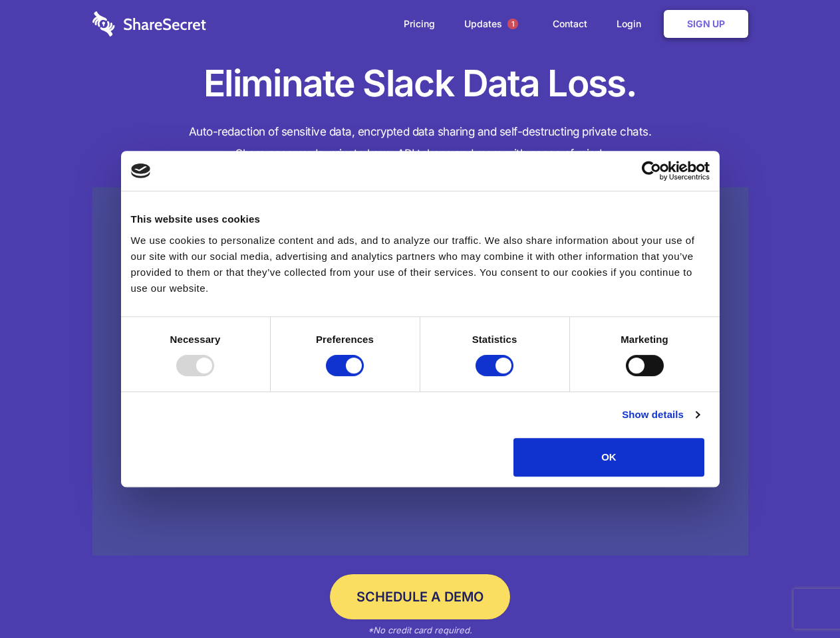  I want to click on a: Pricing, so click(419, 24).